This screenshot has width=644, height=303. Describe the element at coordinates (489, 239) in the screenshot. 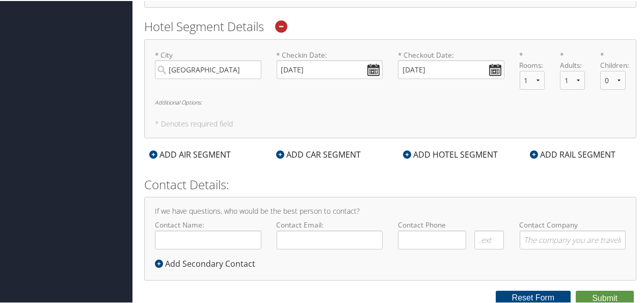

I see `input: .ext` at that location.